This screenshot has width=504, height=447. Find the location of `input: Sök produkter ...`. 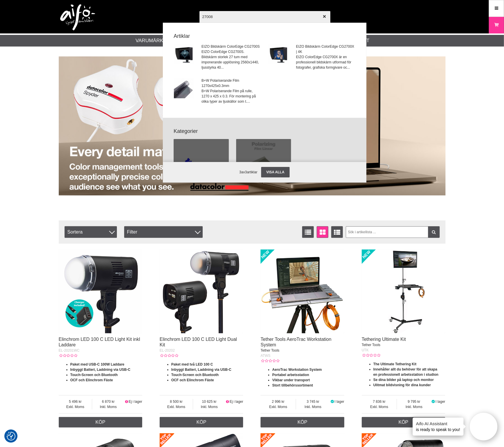

input: Sök produkter ... is located at coordinates (265, 16).